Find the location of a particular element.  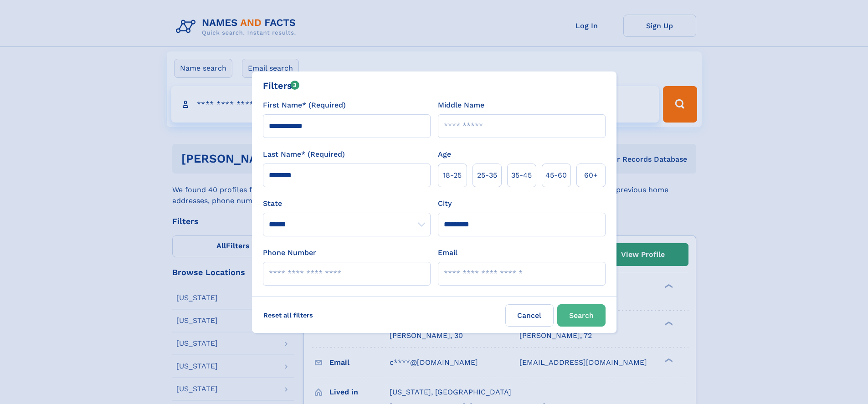

span: 45‑60 is located at coordinates (556, 175).